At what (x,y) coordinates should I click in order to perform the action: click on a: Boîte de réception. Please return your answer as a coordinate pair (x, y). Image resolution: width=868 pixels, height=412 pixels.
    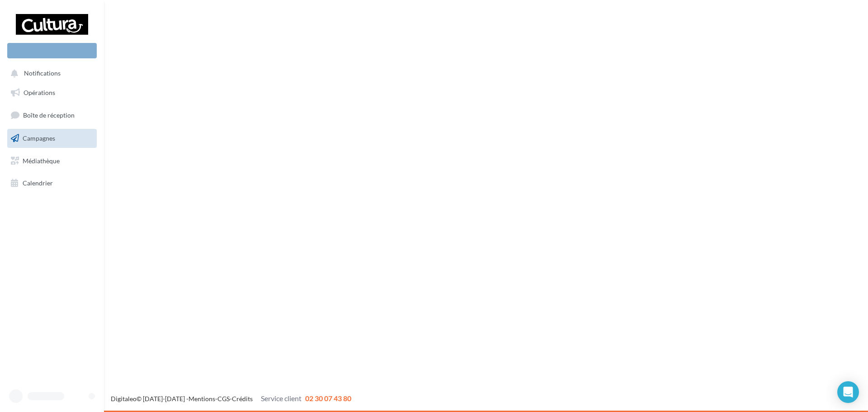
    Looking at the image, I should click on (52, 115).